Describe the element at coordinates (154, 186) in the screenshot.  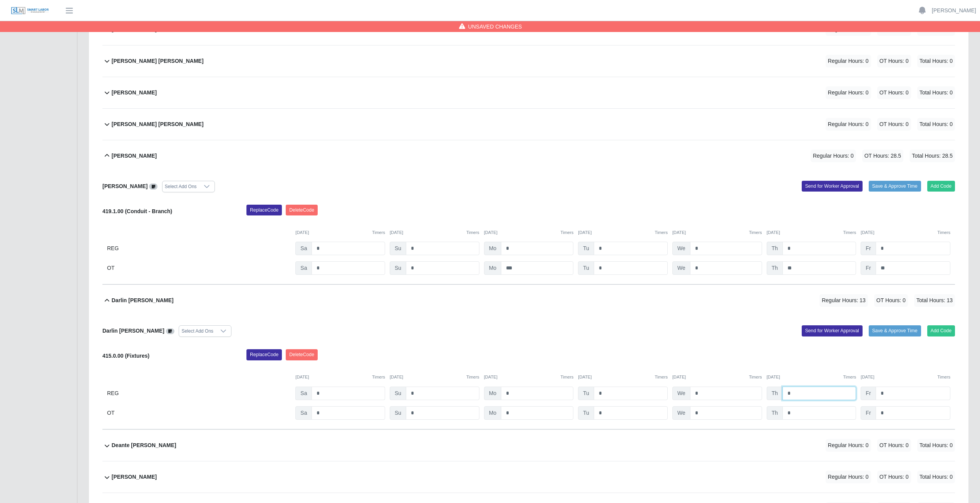
I see `a: View/Edit Notes` at that location.